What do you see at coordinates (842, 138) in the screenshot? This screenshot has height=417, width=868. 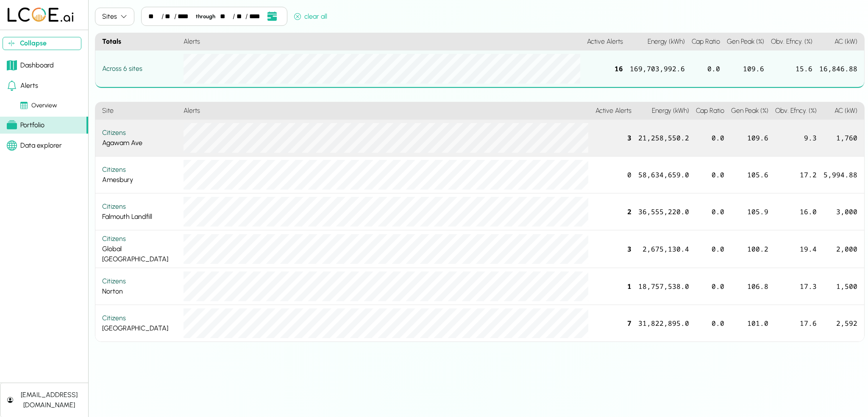 I see `div: 1,760` at bounding box center [842, 138].